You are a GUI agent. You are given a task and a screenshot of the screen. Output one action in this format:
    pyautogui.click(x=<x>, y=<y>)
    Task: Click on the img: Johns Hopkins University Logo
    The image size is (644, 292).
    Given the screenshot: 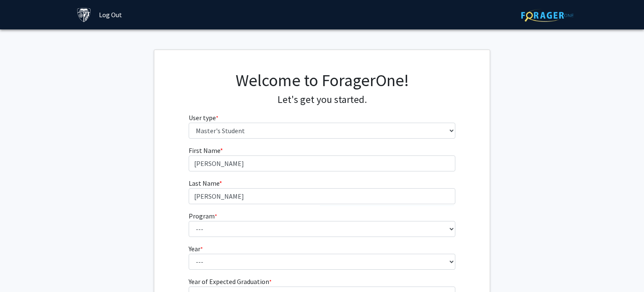 What is the action you would take?
    pyautogui.click(x=84, y=15)
    